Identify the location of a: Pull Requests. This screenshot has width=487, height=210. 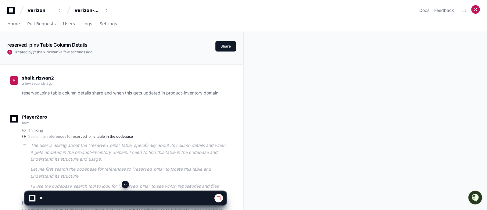
(41, 24).